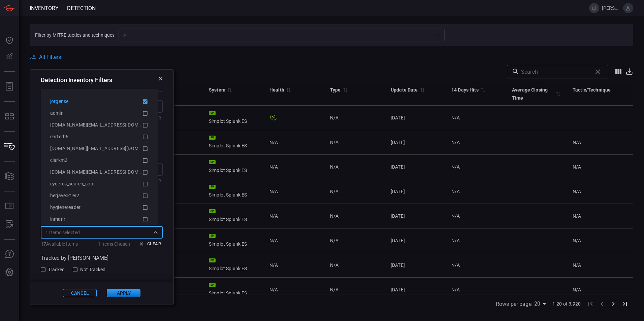 This screenshot has height=321, width=644. What do you see at coordinates (156, 233) in the screenshot?
I see `button: Close` at bounding box center [156, 233].